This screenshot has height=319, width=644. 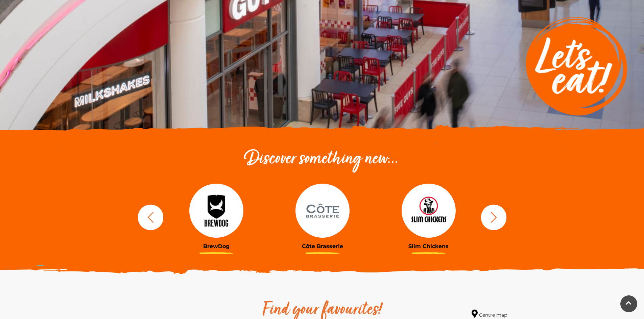 I want to click on h3: Slim Chickens, so click(x=429, y=247).